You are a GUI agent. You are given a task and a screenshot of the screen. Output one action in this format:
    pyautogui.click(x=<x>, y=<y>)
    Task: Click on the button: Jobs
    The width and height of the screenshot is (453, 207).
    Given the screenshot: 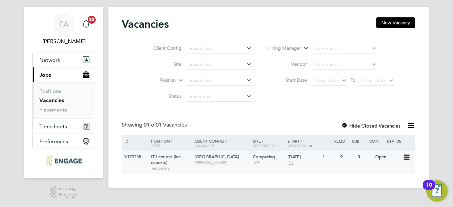 What is the action you would take?
    pyautogui.click(x=64, y=75)
    